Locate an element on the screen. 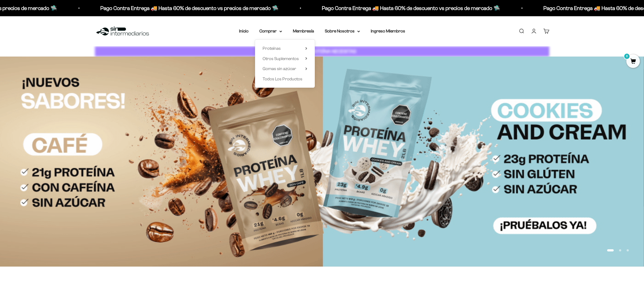 This screenshot has width=644, height=308. mark: 0 is located at coordinates (628, 56).